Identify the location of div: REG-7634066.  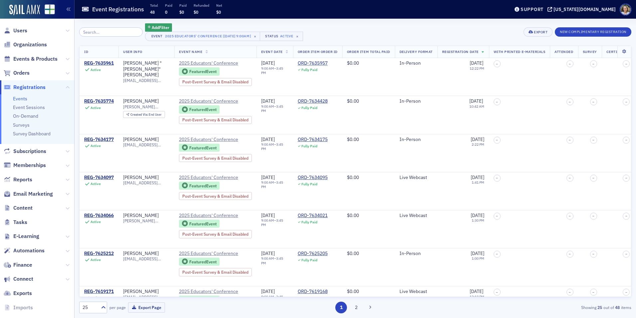
(99, 215).